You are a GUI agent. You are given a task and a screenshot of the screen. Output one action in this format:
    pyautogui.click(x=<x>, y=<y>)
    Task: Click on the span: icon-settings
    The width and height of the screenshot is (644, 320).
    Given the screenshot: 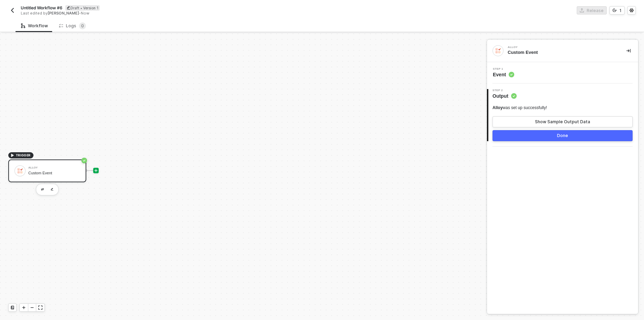 What is the action you would take?
    pyautogui.click(x=632, y=10)
    